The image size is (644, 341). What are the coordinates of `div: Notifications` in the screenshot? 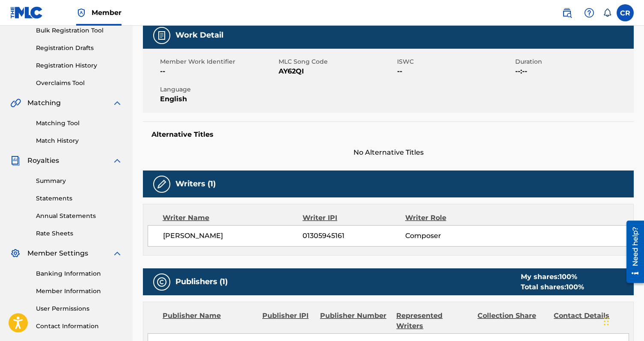 It's located at (608, 13).